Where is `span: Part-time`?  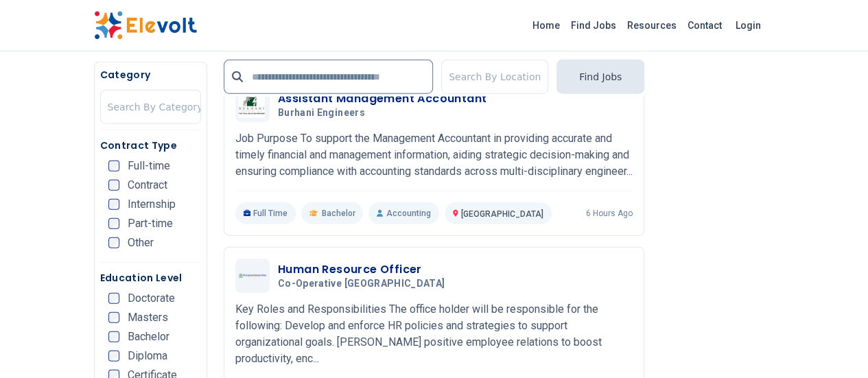
span: Part-time is located at coordinates (150, 223).